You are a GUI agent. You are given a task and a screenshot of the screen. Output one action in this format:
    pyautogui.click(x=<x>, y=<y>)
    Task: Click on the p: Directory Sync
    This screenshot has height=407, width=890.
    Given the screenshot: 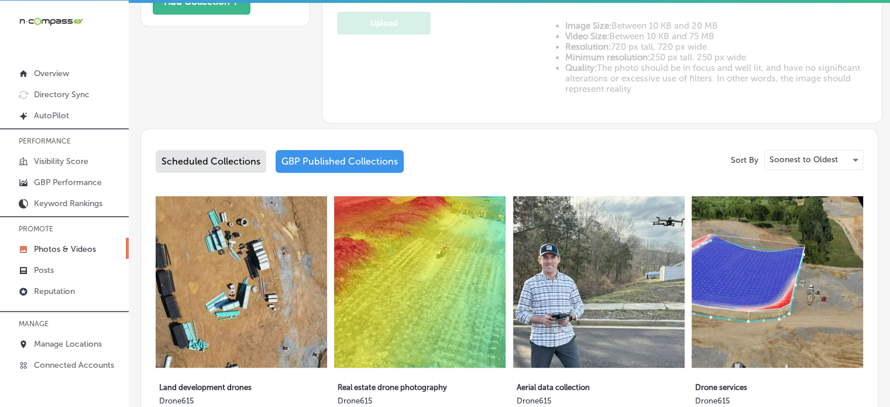 What is the action you would take?
    pyautogui.click(x=61, y=94)
    